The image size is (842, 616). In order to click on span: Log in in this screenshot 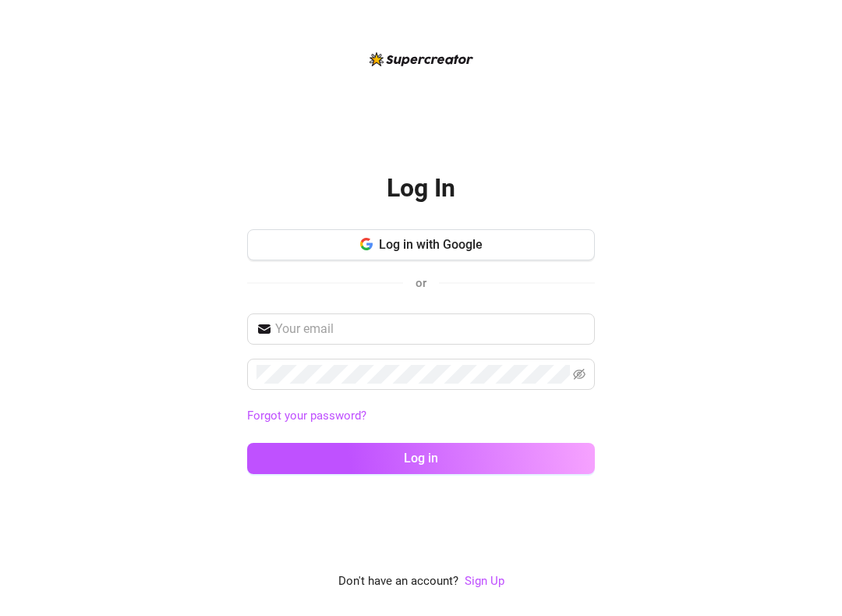, I will do `click(421, 457)`.